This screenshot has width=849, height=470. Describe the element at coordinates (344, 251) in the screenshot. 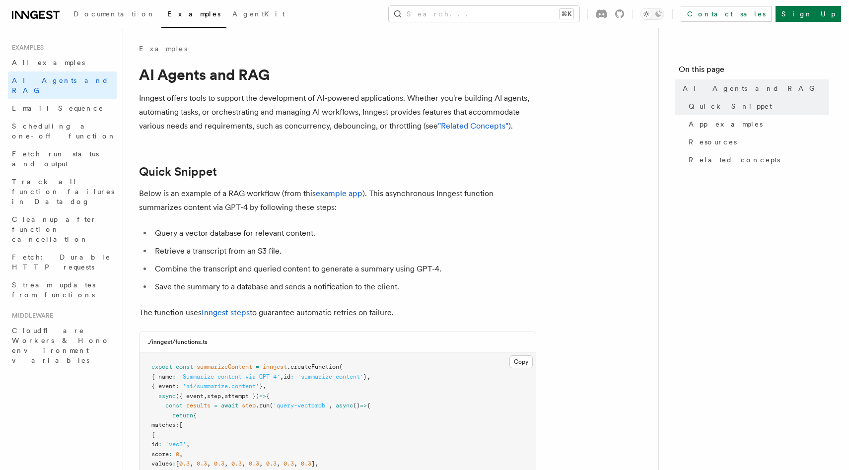

I see `li: Retrieve a transcript from an S3 file.` at that location.